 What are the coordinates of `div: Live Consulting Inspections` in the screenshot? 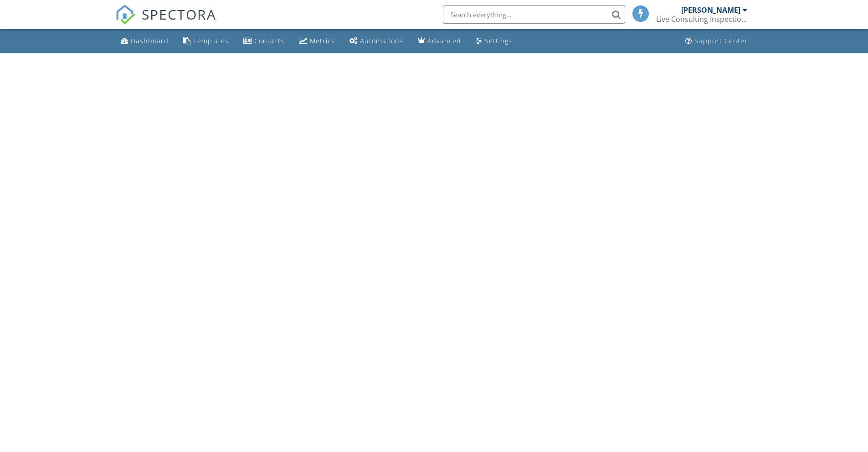 It's located at (702, 19).